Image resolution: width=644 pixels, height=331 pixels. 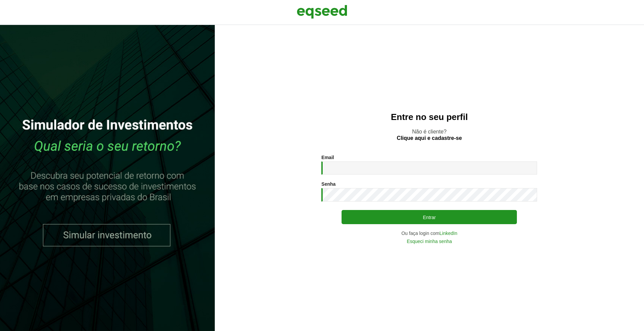 I want to click on label: Email, so click(x=327, y=158).